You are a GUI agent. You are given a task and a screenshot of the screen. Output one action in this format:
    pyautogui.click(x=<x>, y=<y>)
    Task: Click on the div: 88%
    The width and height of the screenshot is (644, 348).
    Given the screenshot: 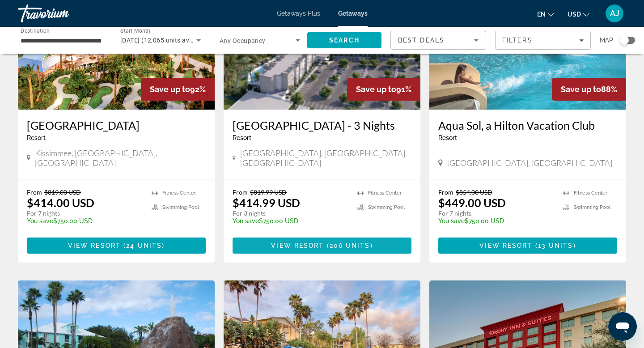 What is the action you would take?
    pyautogui.click(x=589, y=89)
    